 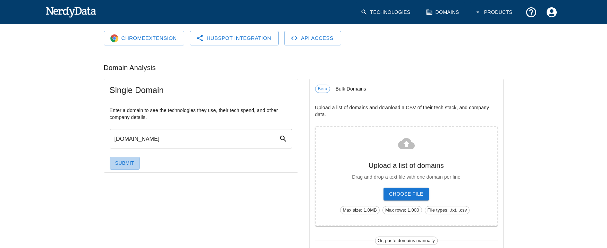 What do you see at coordinates (402, 210) in the screenshot?
I see `span: Max rows: 1,000` at bounding box center [402, 210].